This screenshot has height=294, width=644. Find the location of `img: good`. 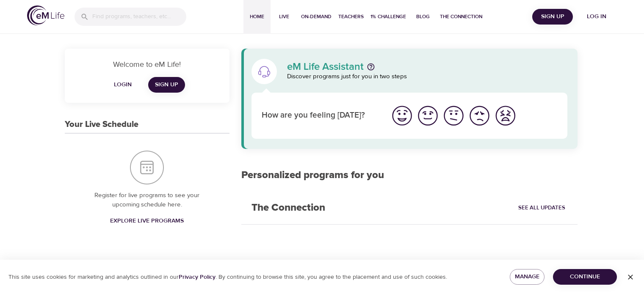

img: good is located at coordinates (428, 115).